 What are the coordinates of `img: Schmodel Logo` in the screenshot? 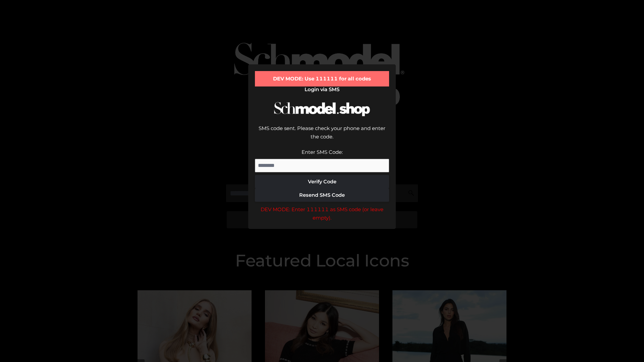 It's located at (322, 109).